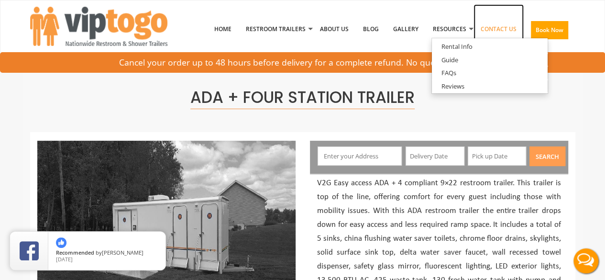 The width and height of the screenshot is (605, 280). Describe the element at coordinates (360, 156) in the screenshot. I see `input: Enter your Address` at that location.